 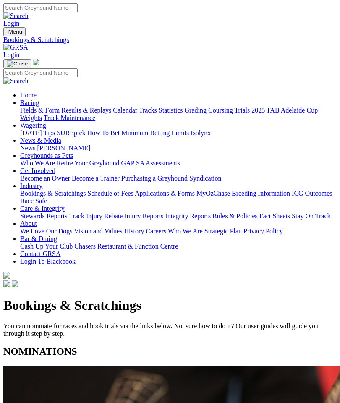 What do you see at coordinates (15, 284) in the screenshot?
I see `img: twitter.svg` at bounding box center [15, 284].